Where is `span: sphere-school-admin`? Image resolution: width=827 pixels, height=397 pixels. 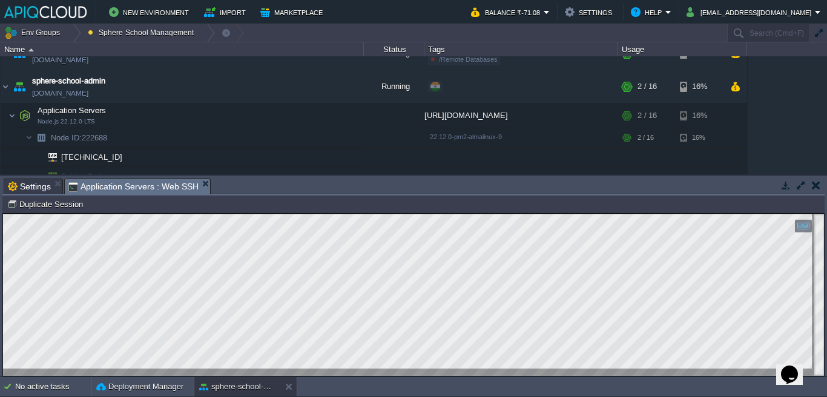
span: sphere-school-admin is located at coordinates (68, 81).